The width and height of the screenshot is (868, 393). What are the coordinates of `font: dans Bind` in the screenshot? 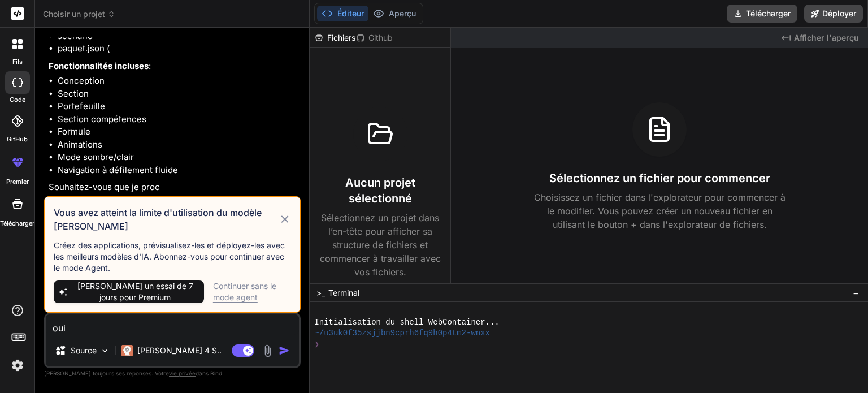 It's located at (208, 373).